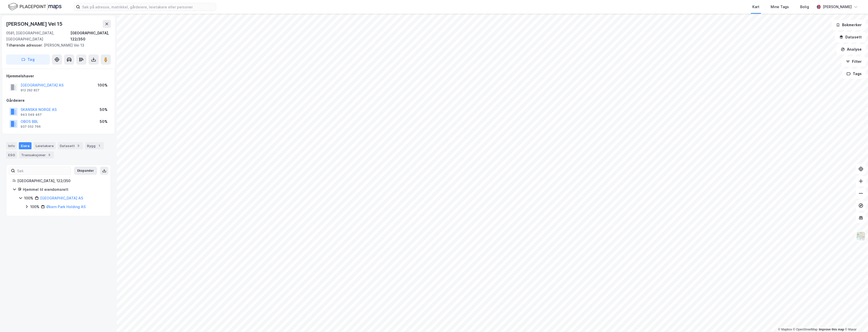 The width and height of the screenshot is (868, 332). What do you see at coordinates (70, 146) in the screenshot?
I see `div: Datasett` at bounding box center [70, 146].